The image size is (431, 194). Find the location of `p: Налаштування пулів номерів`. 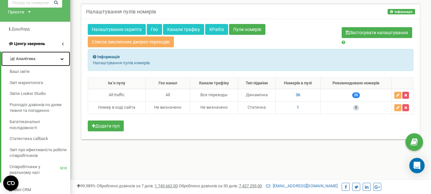

p: Налаштування пулів номерів is located at coordinates (251, 63).